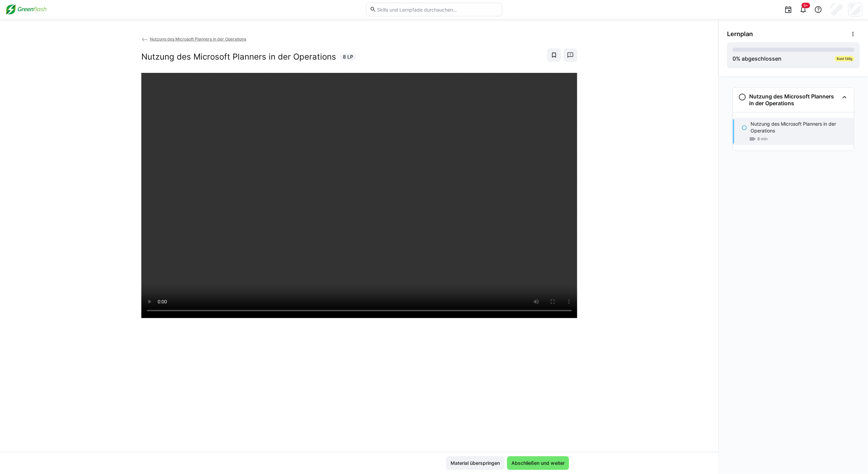  Describe the element at coordinates (800, 128) in the screenshot. I see `p: Nutzung des Microsoft Planners in der Operations` at that location.